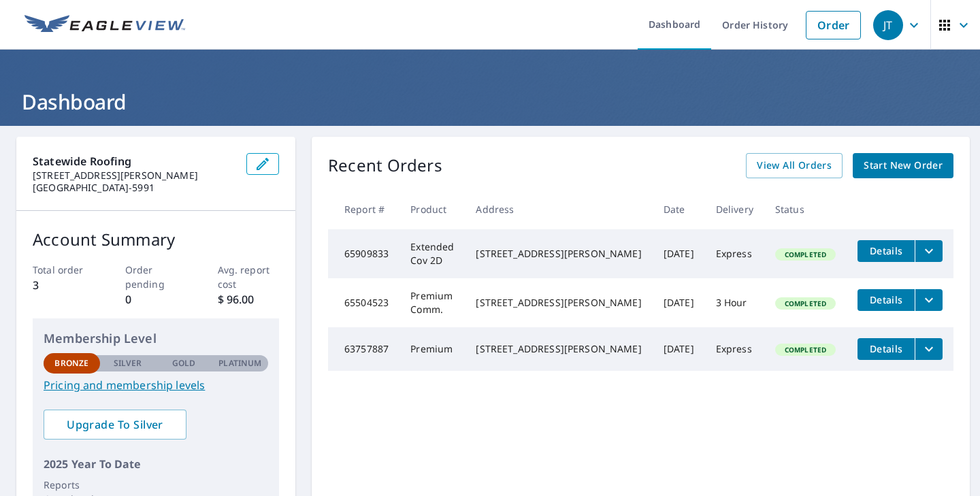 This screenshot has height=496, width=980. I want to click on td: 65504523, so click(364, 303).